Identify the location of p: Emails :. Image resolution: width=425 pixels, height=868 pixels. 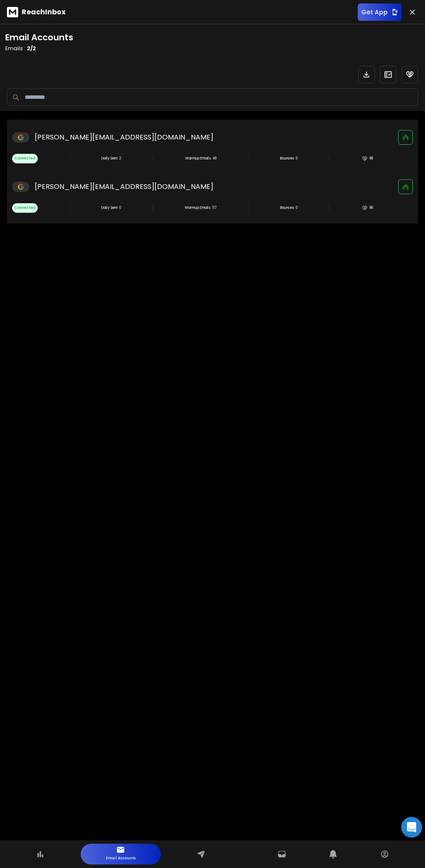
(39, 49).